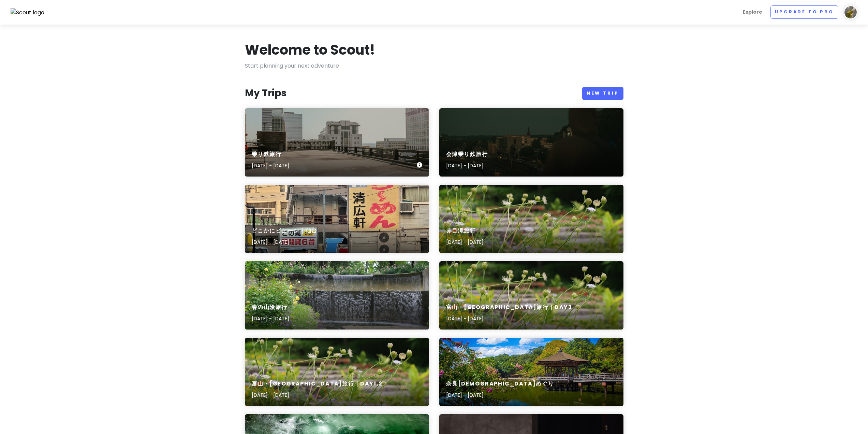  I want to click on h6: 会津乗り鉄旅行, so click(467, 155).